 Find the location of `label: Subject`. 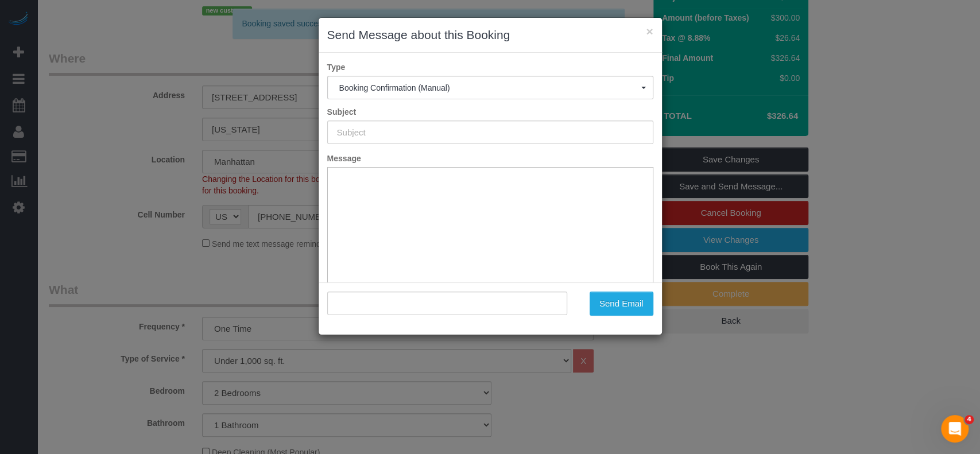

label: Subject is located at coordinates (490, 112).